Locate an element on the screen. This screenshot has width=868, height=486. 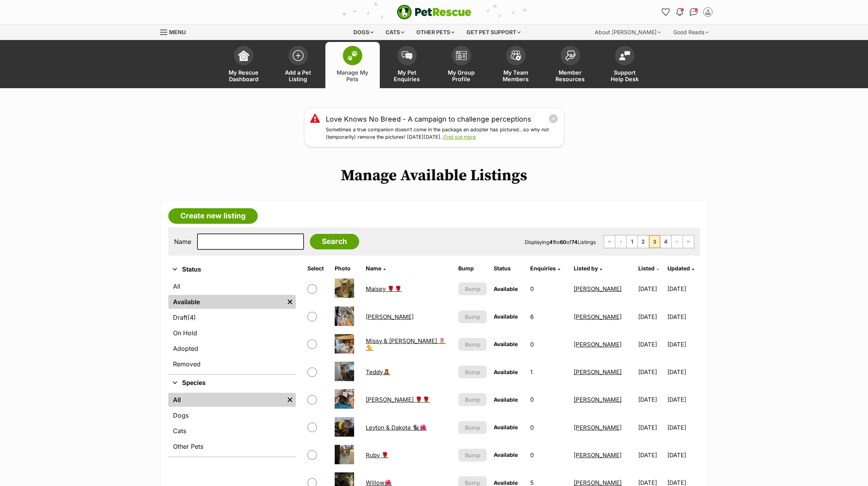
button: close is located at coordinates (553, 118).